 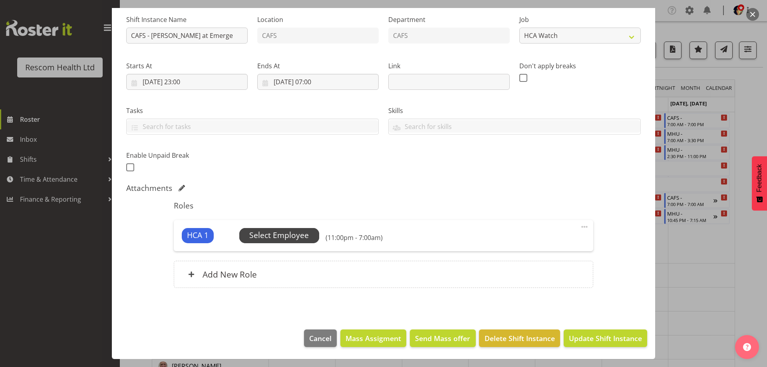 What do you see at coordinates (443, 339) in the screenshot?
I see `span: Send Mass offer` at bounding box center [443, 339].